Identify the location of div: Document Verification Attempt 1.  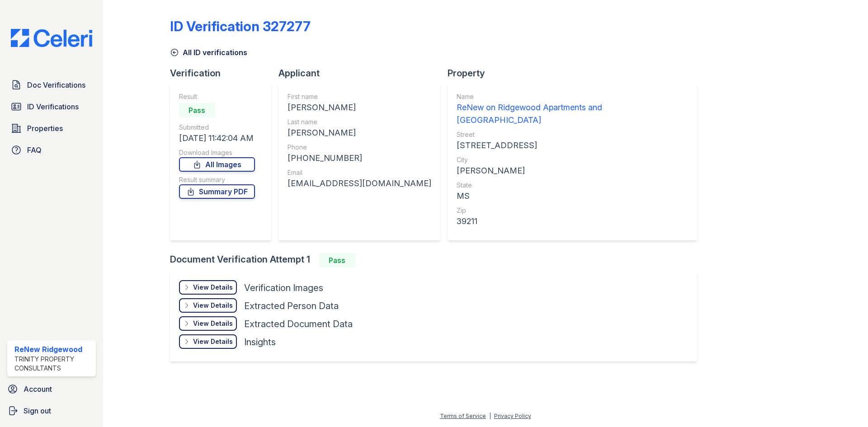
(437, 261).